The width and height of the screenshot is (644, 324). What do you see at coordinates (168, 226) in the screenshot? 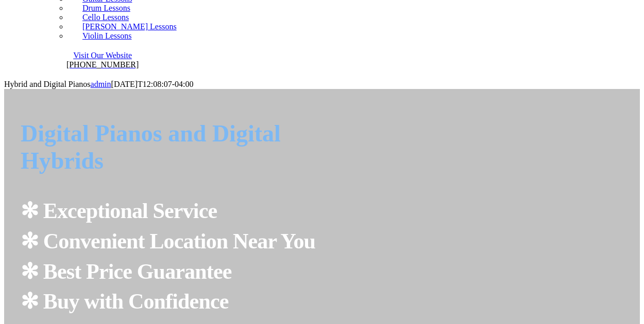
I see `strong: ✻ Exceptional Service ✻ Convenient Location Near You` at bounding box center [168, 226].